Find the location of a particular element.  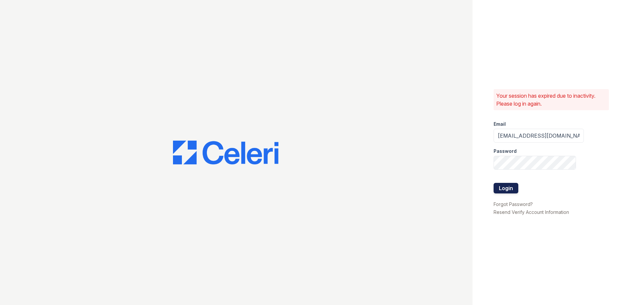

label: Email is located at coordinates (500, 124).